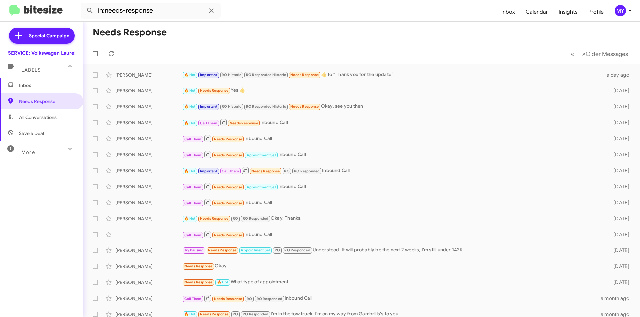 This screenshot has height=317, width=640. I want to click on div: a day ago, so click(618, 75).